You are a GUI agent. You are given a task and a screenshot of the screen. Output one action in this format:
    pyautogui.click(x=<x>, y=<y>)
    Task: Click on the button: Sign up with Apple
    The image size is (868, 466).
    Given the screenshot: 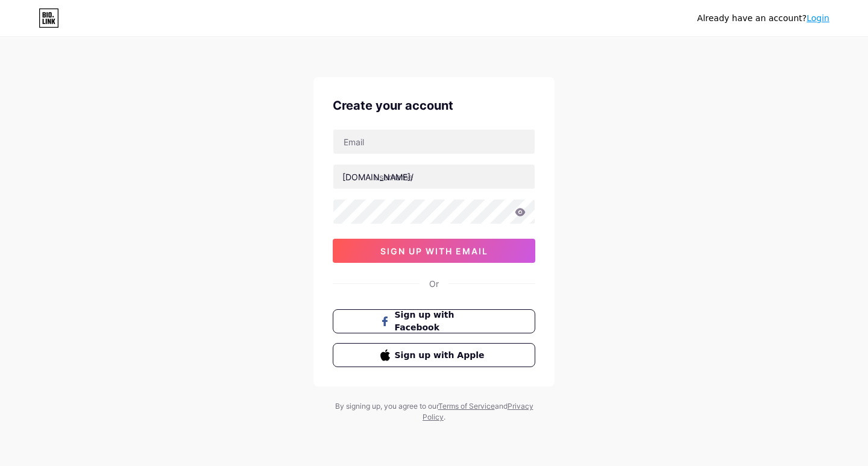 What is the action you would take?
    pyautogui.click(x=434, y=355)
    